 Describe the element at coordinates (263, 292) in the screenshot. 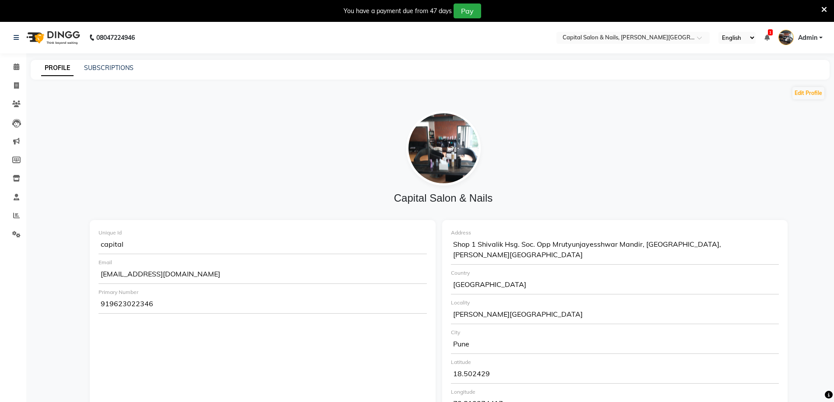

I see `div: Primary Number` at that location.